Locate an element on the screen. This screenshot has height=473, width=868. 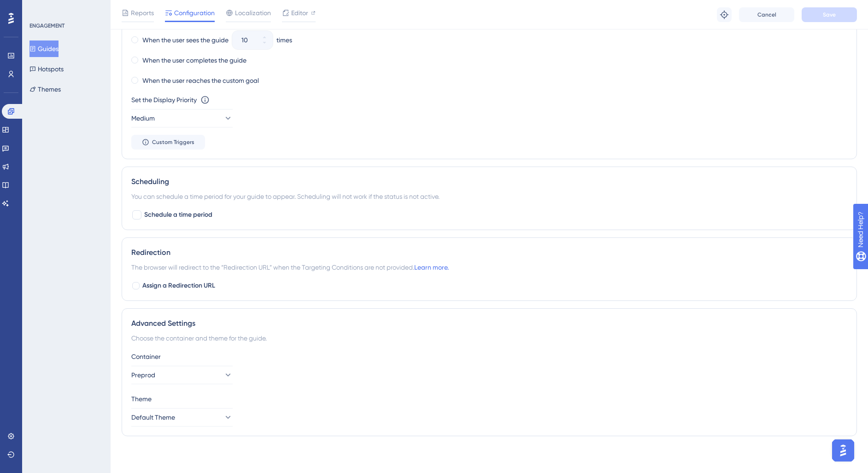
div: Redirection is located at coordinates (490, 253).